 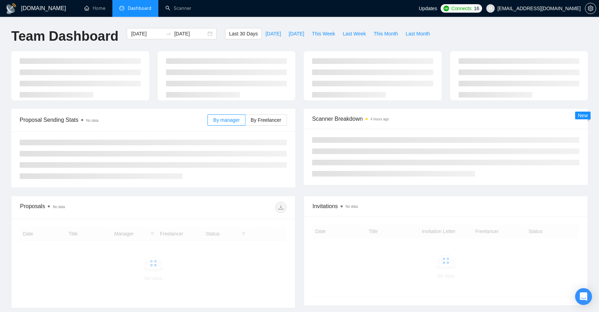 I want to click on span: Last Week, so click(x=354, y=34).